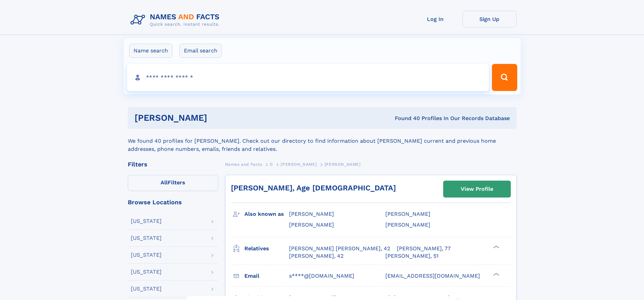  What do you see at coordinates (308, 78) in the screenshot?
I see `input: search input` at bounding box center [308, 78].